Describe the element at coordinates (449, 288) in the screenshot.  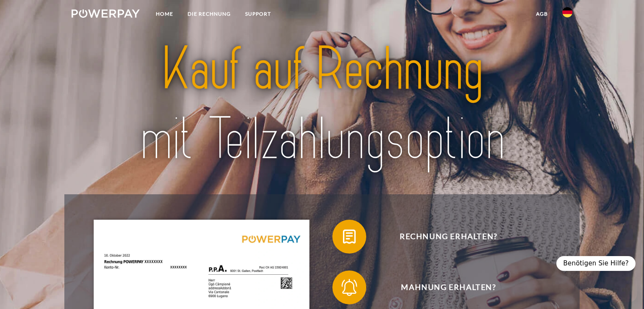
I see `span: Mahnung erhalten?` at that location.